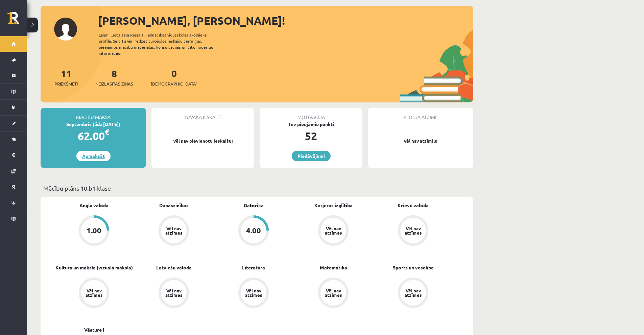  Describe the element at coordinates (94, 330) in the screenshot. I see `a: Vēsture I` at that location.